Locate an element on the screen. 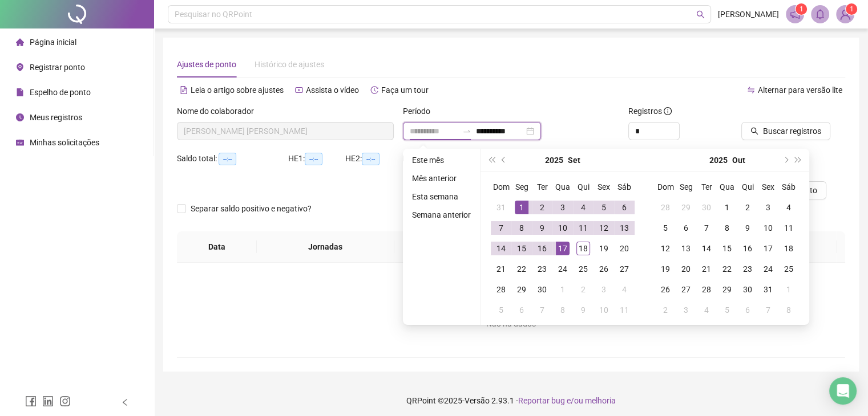 The width and height of the screenshot is (868, 416). td: 2025-10-13 is located at coordinates (686, 248).